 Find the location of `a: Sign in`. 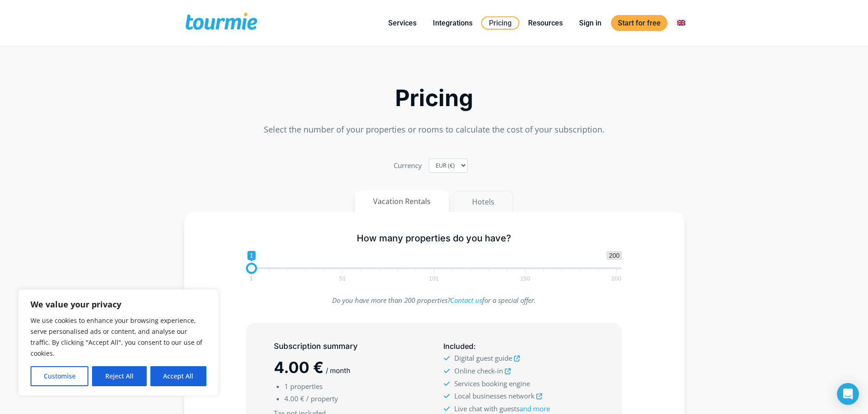

a: Sign in is located at coordinates (590, 23).